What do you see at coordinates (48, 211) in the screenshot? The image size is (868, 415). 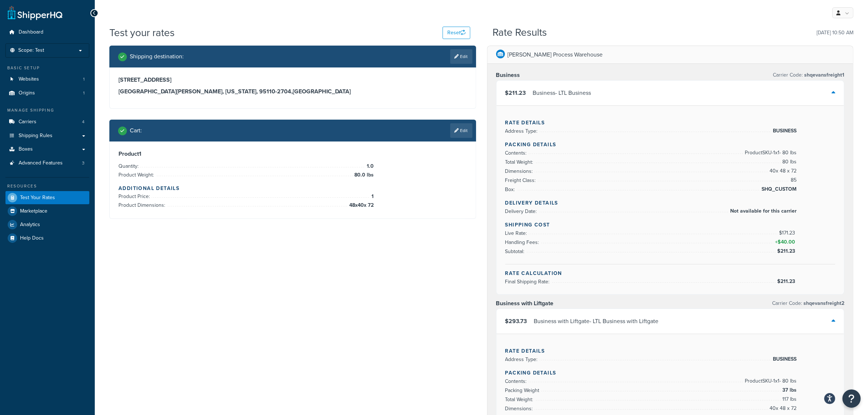 I see `a: Marketplace` at bounding box center [48, 211].